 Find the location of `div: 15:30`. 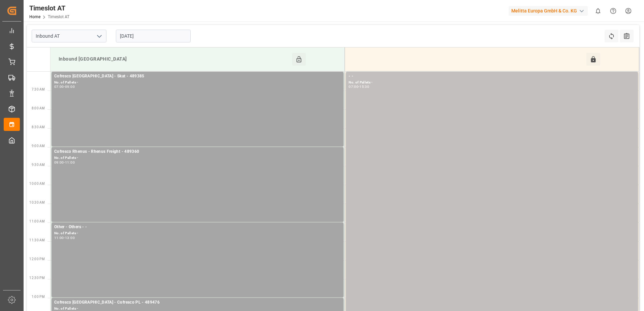

div: 15:30 is located at coordinates (364, 87).